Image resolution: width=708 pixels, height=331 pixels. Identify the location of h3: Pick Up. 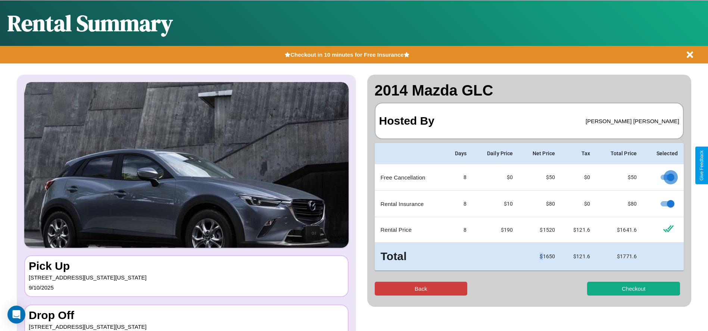
(186, 266).